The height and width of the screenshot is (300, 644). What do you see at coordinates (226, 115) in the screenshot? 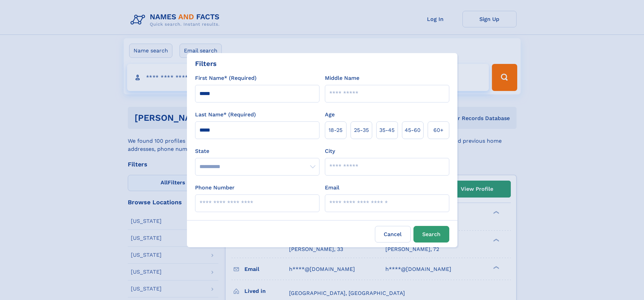
I see `label: Last Name* (Required)` at bounding box center [226, 115].